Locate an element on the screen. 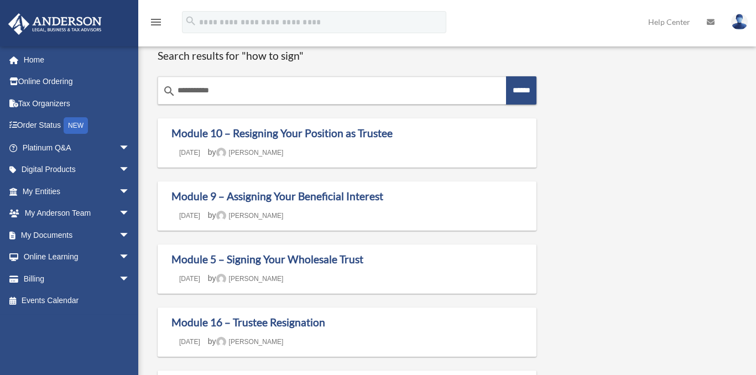  a: Events Calendar is located at coordinates (77, 301).